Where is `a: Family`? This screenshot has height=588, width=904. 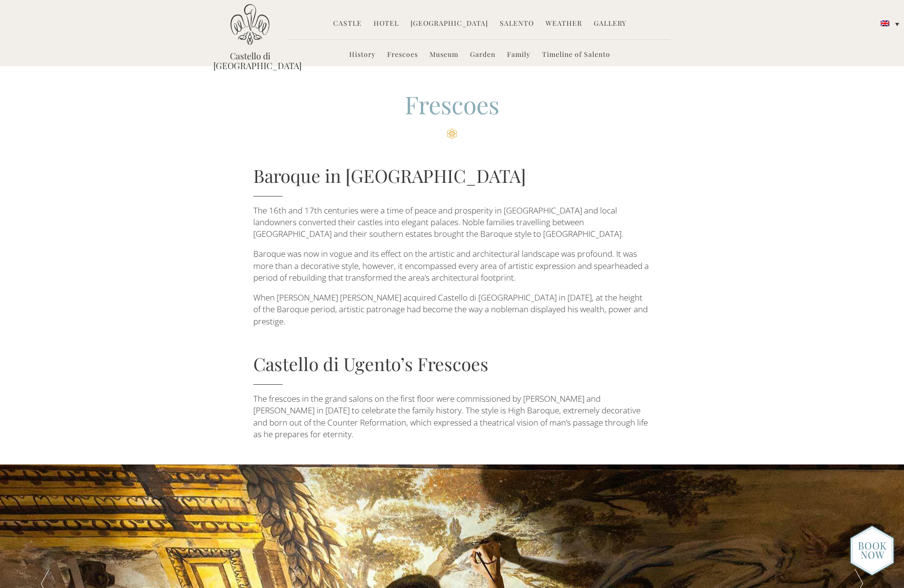
a: Family is located at coordinates (519, 55).